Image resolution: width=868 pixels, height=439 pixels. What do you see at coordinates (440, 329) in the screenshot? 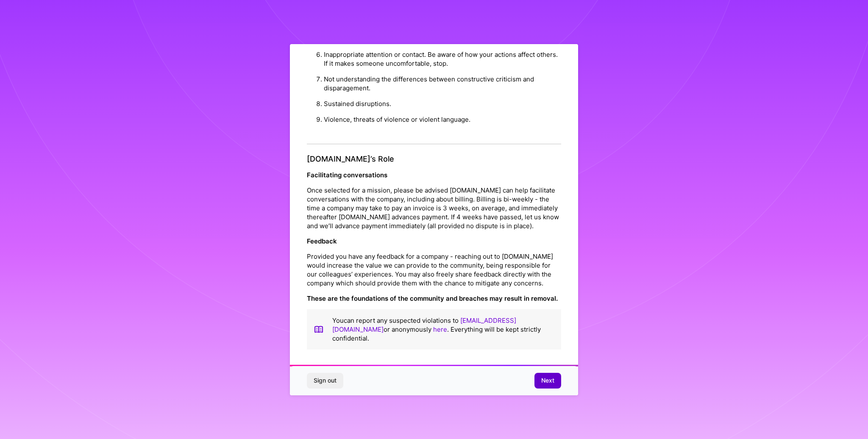
I see `a: here` at bounding box center [440, 329].